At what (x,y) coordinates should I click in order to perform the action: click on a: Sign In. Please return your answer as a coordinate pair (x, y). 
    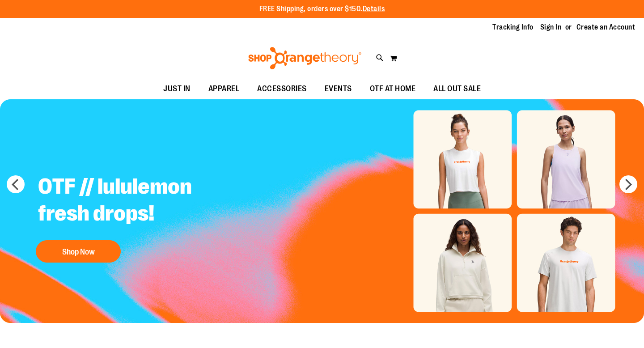
    Looking at the image, I should click on (551, 27).